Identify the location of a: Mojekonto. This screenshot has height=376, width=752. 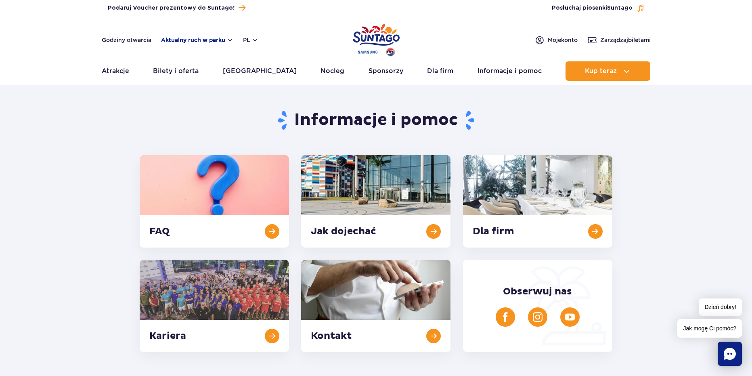
(556, 40).